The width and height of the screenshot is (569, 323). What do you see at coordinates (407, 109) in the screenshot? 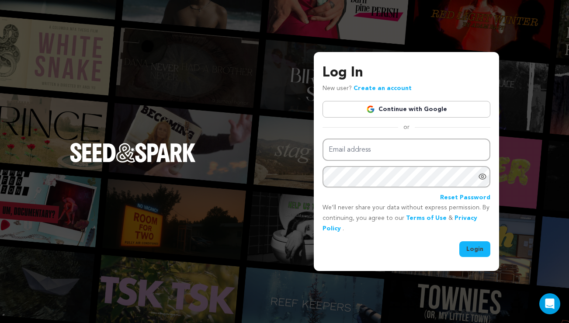
I see `a: Continue with Google` at bounding box center [407, 109].